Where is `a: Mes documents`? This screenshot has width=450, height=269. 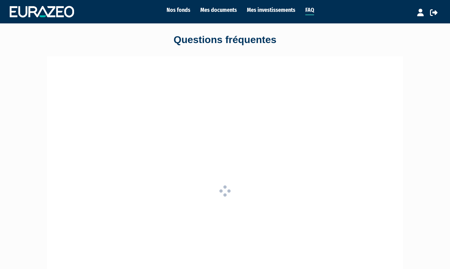 a: Mes documents is located at coordinates (218, 10).